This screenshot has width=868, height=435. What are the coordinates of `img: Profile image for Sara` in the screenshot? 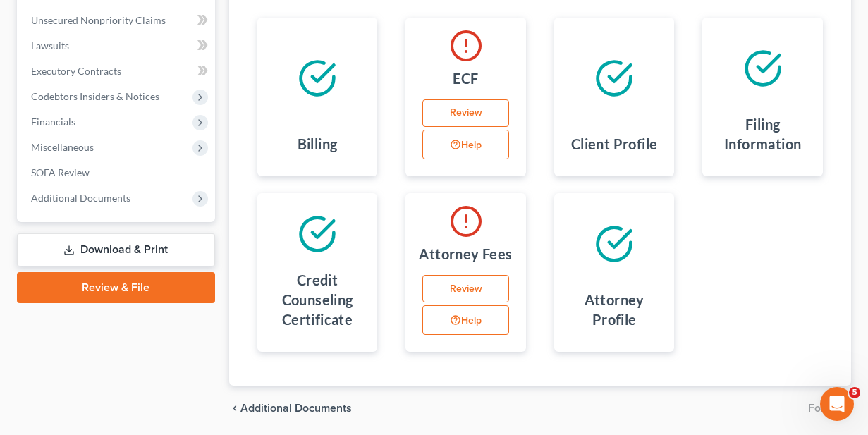 It's located at (165, 37).